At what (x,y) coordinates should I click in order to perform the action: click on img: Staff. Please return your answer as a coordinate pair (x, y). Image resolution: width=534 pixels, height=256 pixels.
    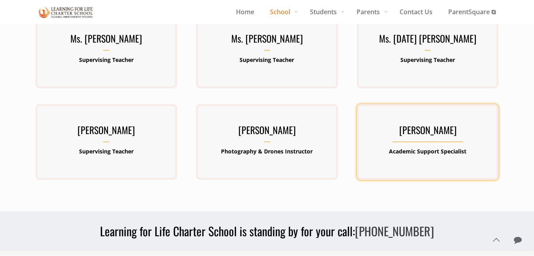
    Looking at the image, I should click on (66, 12).